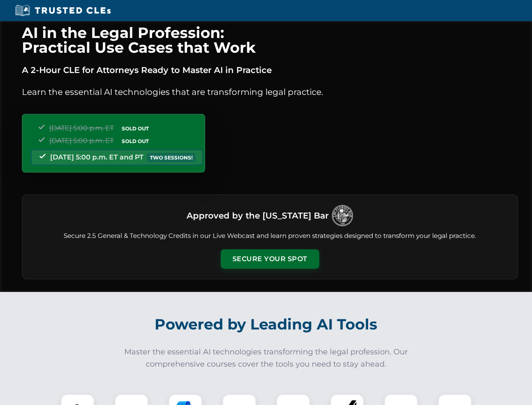  What do you see at coordinates (63, 10) in the screenshot?
I see `img: Trusted CLEs` at bounding box center [63, 10].